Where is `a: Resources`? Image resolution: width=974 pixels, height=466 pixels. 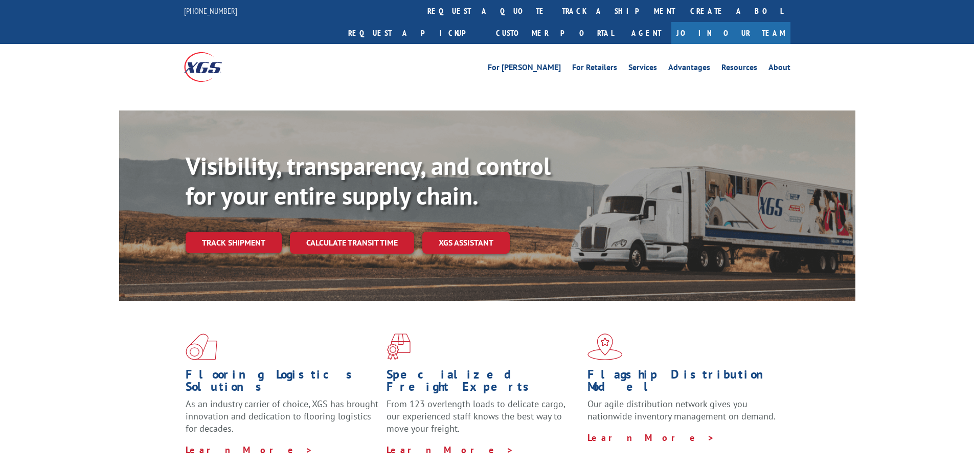 a: Resources is located at coordinates (740, 69).